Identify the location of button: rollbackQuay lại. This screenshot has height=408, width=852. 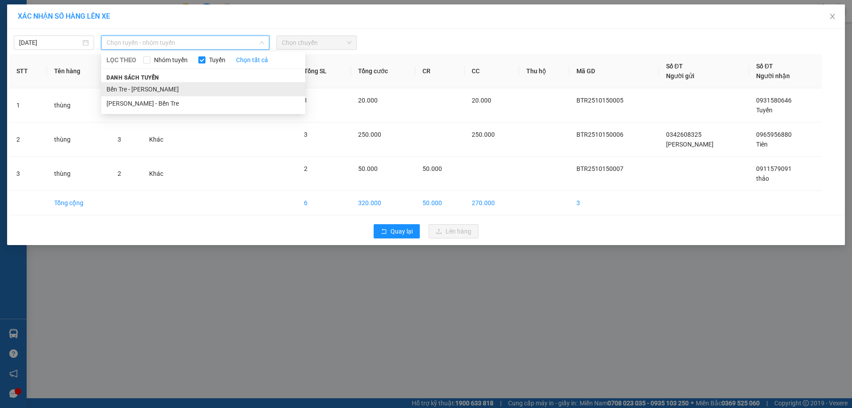
(397, 231).